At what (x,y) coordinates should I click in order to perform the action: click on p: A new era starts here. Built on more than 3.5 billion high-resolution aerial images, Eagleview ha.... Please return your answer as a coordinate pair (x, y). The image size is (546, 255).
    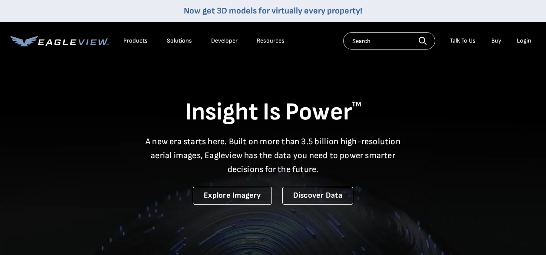
    Looking at the image, I should click on (273, 156).